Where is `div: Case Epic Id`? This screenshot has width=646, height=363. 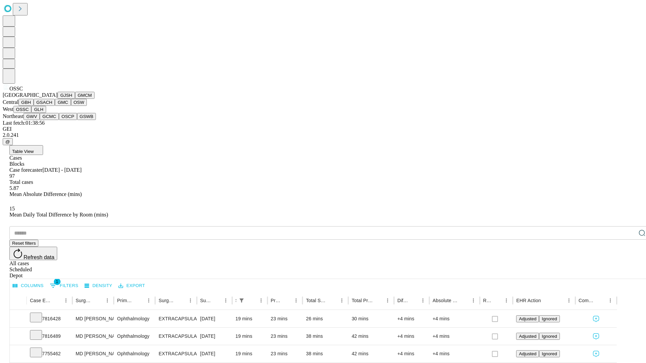
div: Case Epic Id is located at coordinates (40, 301).